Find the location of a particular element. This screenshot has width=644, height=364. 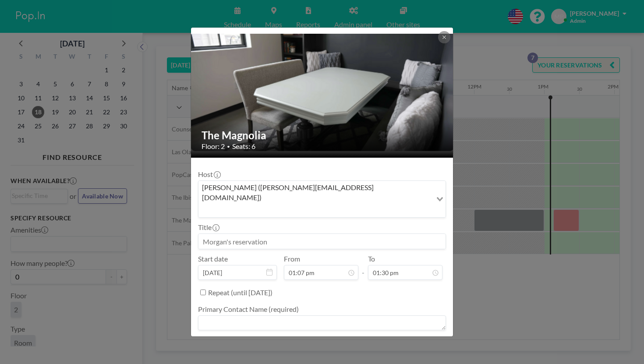

label: Host is located at coordinates (209, 174).